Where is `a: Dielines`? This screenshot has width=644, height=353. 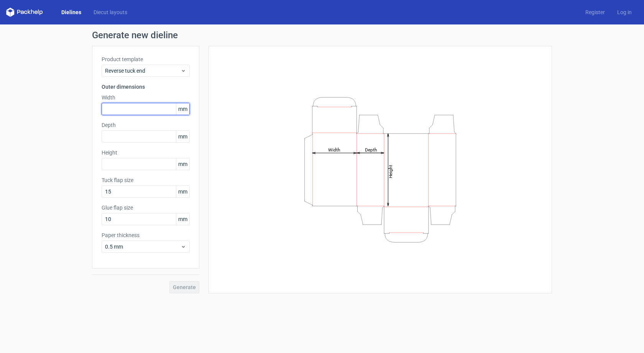
a: Dielines is located at coordinates (71, 12).